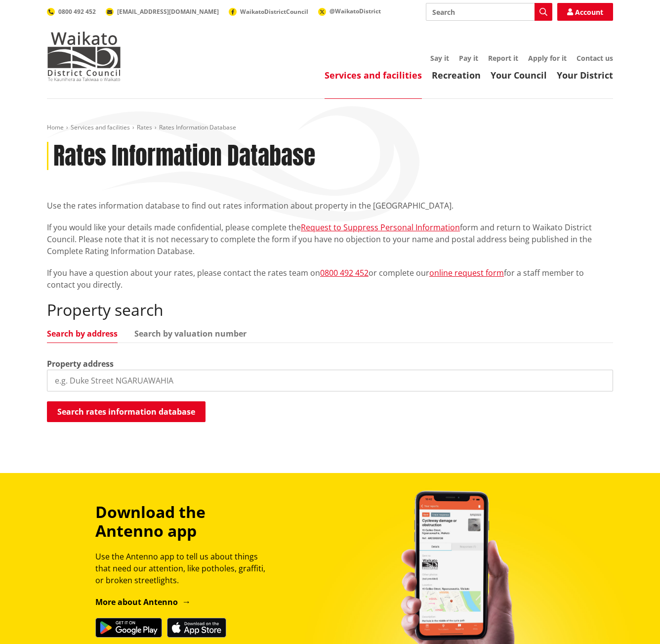 The height and width of the screenshot is (644, 660). I want to click on a: online request form, so click(467, 273).